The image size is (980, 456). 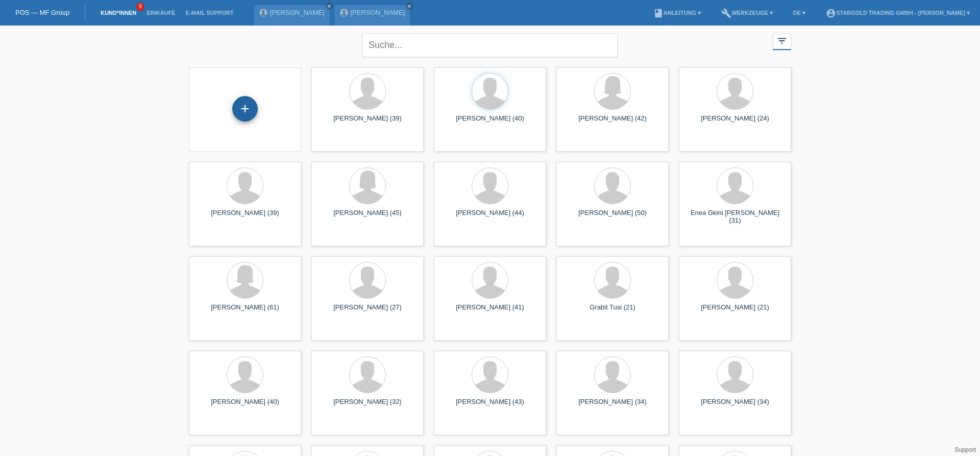 What do you see at coordinates (782, 41) in the screenshot?
I see `i: filter_list` at bounding box center [782, 41].